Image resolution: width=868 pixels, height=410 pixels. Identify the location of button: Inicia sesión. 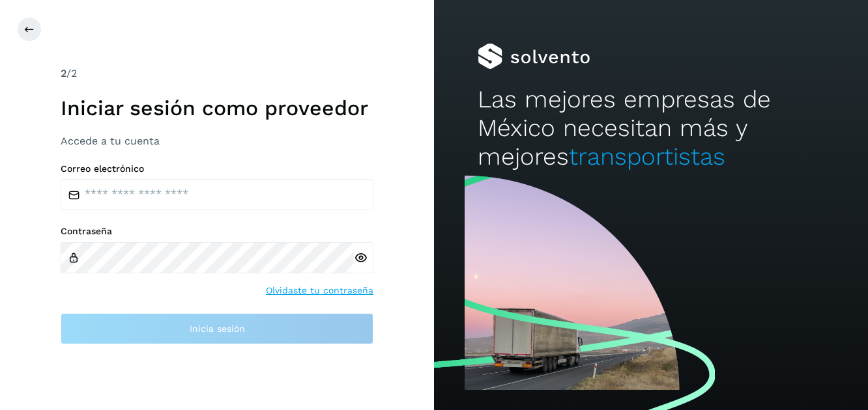
(217, 329).